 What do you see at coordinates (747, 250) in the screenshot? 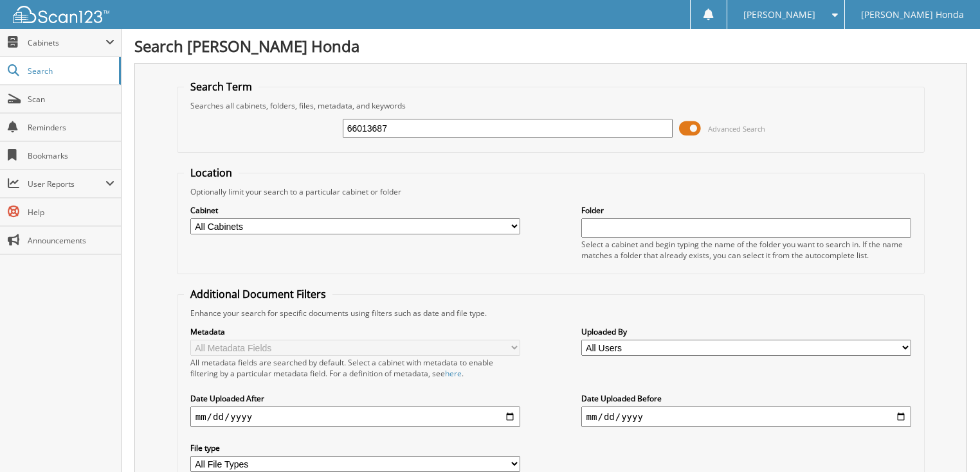
I see `div: Select a cabinet and begin typing the name of the folder you want to search in. If the name match...` at bounding box center [747, 250].